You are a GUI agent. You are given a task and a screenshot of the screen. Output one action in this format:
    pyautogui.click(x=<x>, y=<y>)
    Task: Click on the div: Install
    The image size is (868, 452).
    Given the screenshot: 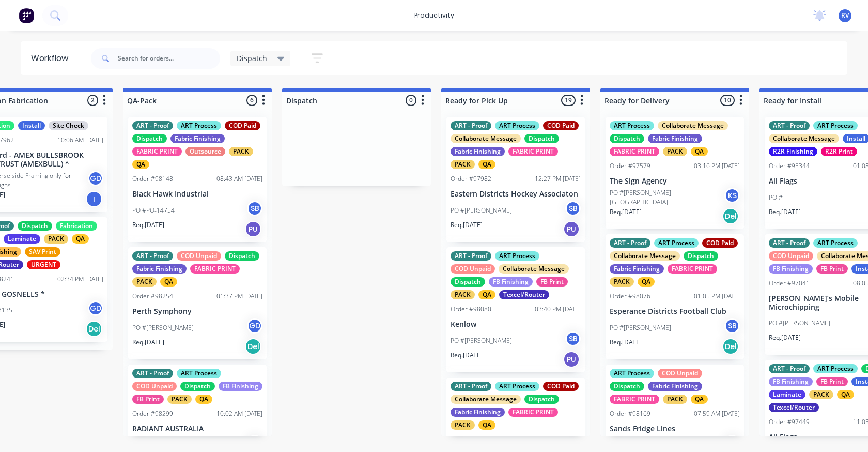 What is the action you would take?
    pyautogui.click(x=31, y=126)
    